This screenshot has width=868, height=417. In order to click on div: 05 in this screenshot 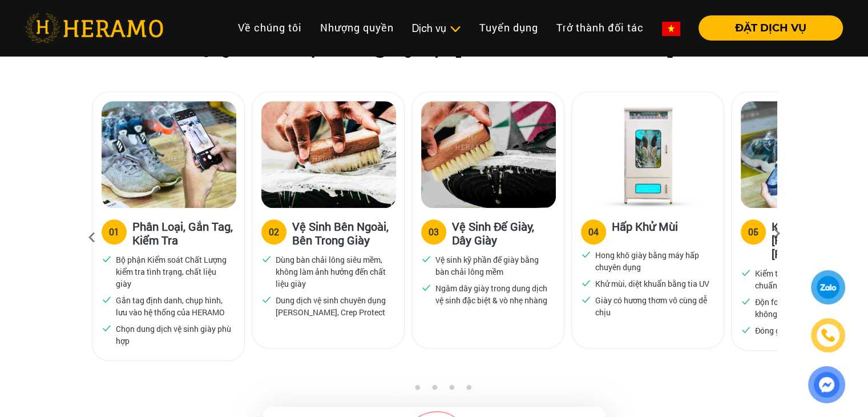, I will do `click(753, 232)`.